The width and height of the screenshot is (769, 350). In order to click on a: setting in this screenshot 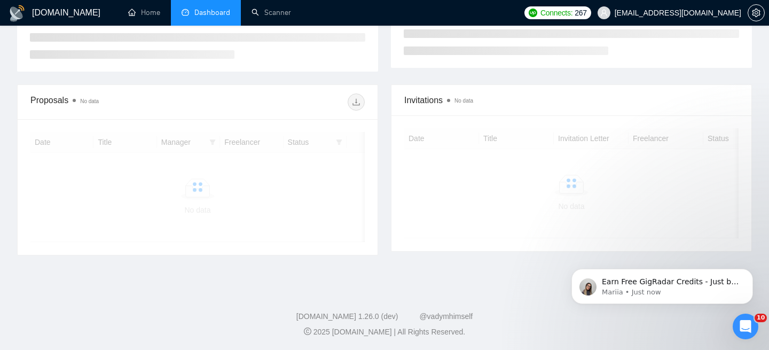, I will do `click(756, 13)`.